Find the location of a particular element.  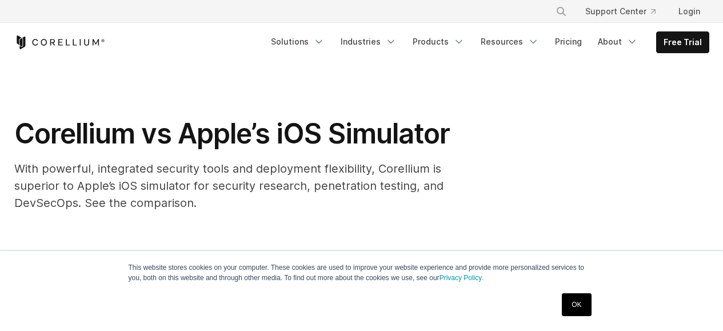

button: Search is located at coordinates (562, 11).